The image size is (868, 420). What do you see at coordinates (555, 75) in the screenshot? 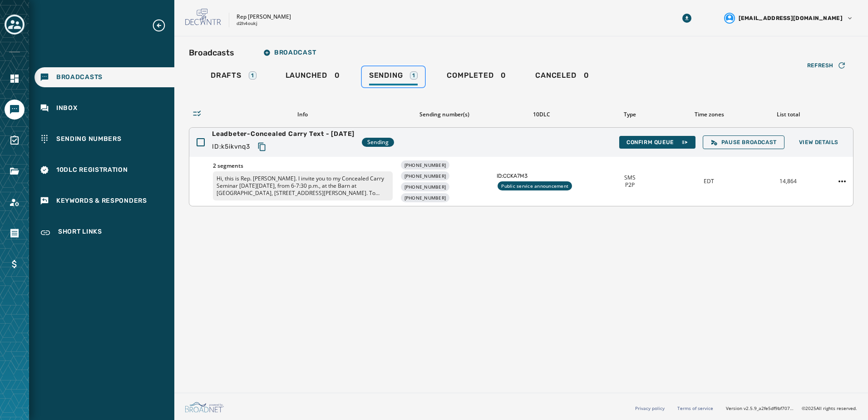
I see `span: Canceled` at bounding box center [555, 75].